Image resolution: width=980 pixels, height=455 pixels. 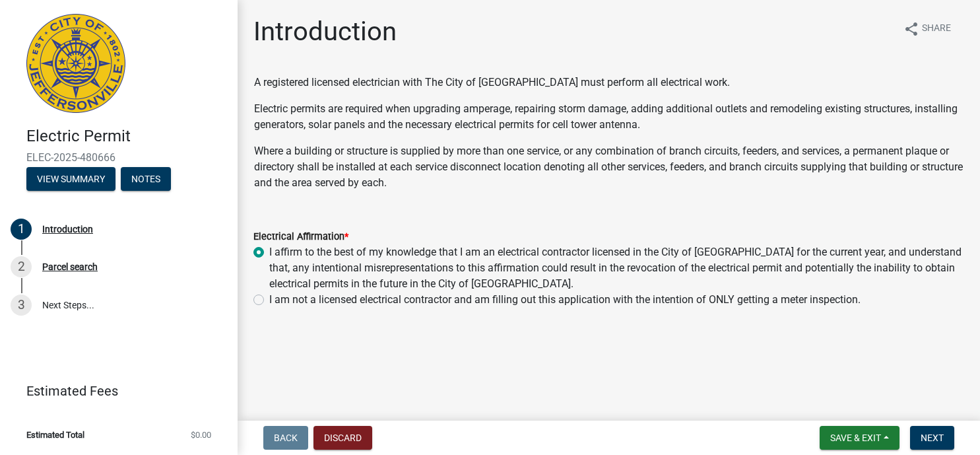 I want to click on div: Introduction, so click(x=67, y=229).